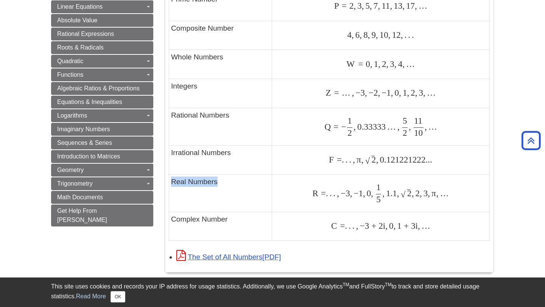 The image size is (545, 307). Describe the element at coordinates (221, 226) in the screenshot. I see `td: Complex Number` at that location.